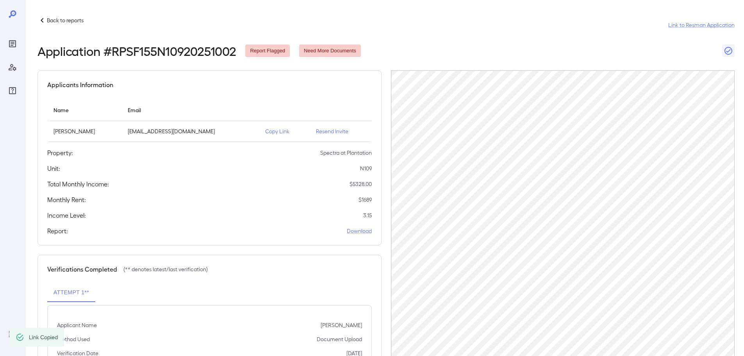  Describe the element at coordinates (366, 168) in the screenshot. I see `p: N109` at that location.